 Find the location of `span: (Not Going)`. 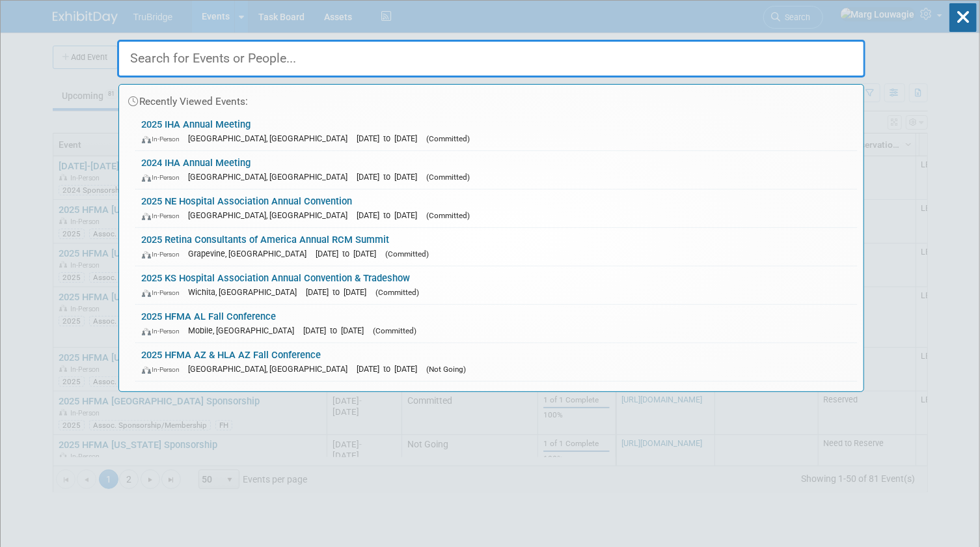

span: (Not Going) is located at coordinates (446, 369).